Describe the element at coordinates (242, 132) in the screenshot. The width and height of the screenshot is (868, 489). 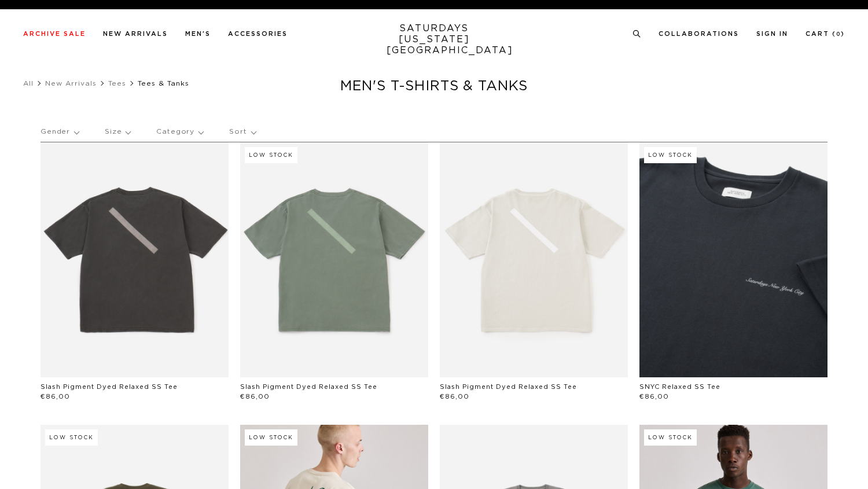
I see `p: Sort` at that location.